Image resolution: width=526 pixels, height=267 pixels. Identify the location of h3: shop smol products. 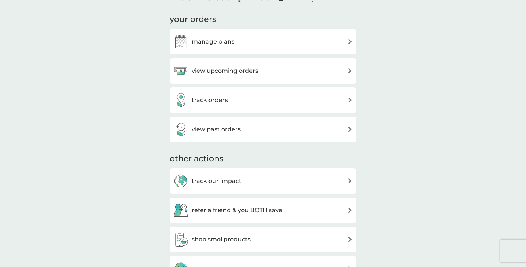
(221, 239).